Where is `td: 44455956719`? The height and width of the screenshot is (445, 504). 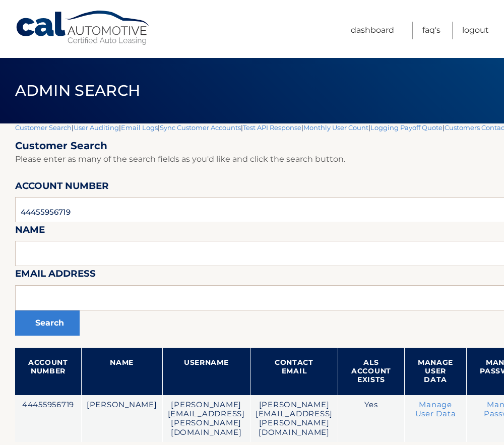
td: 44455956719 is located at coordinates (48, 419).